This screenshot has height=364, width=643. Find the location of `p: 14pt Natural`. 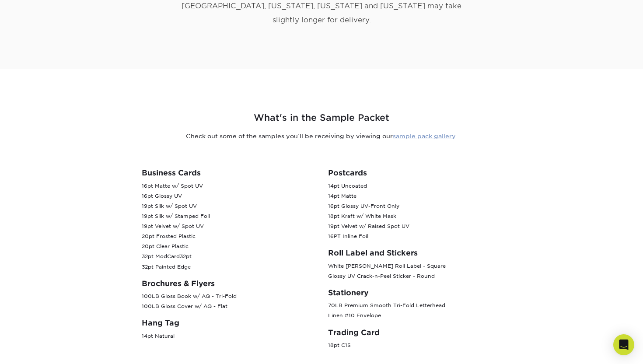

p: 14pt Natural is located at coordinates (229, 336).